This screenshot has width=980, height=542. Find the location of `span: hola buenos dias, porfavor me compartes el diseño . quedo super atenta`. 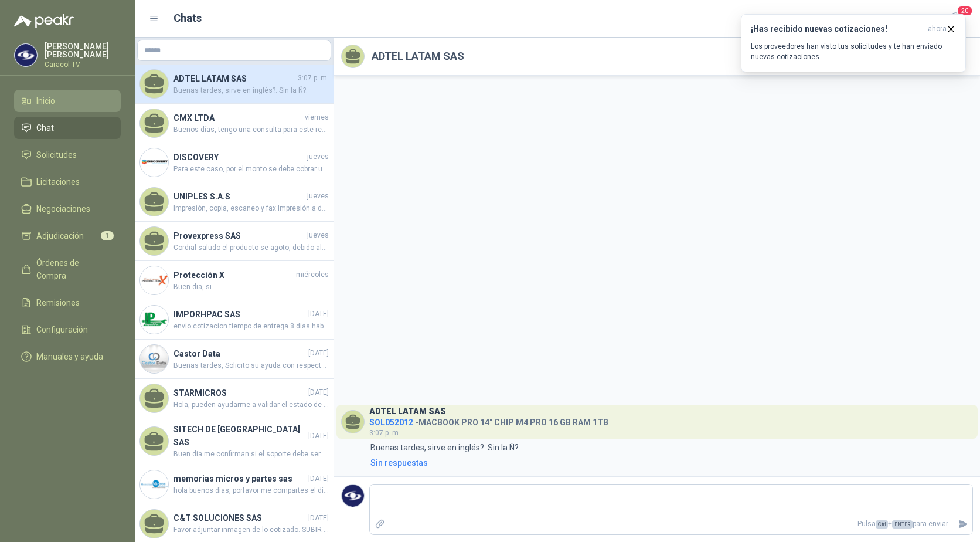

span: hola buenos dias, porfavor me compartes el diseño . quedo super atenta is located at coordinates (251, 491).